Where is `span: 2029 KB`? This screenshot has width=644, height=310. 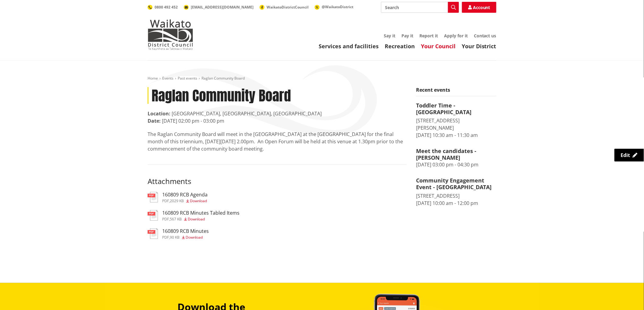
span: 2029 KB is located at coordinates (177, 201).